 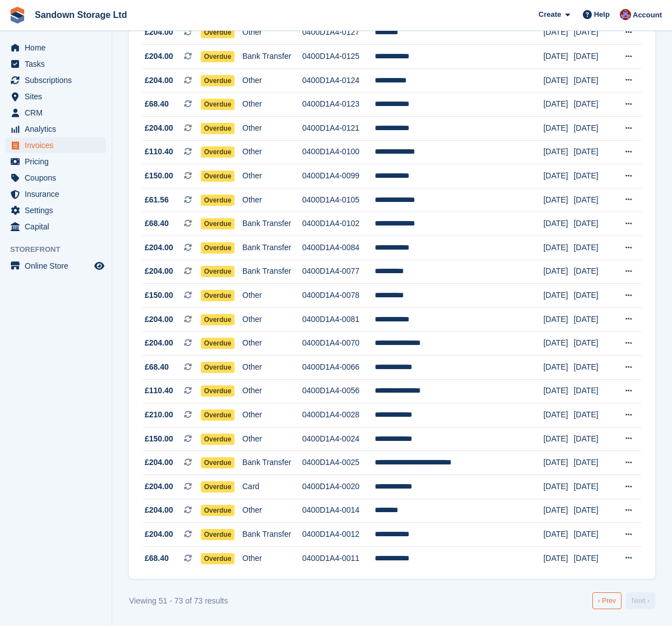 What do you see at coordinates (157, 200) in the screenshot?
I see `span: £61.56` at bounding box center [157, 200].